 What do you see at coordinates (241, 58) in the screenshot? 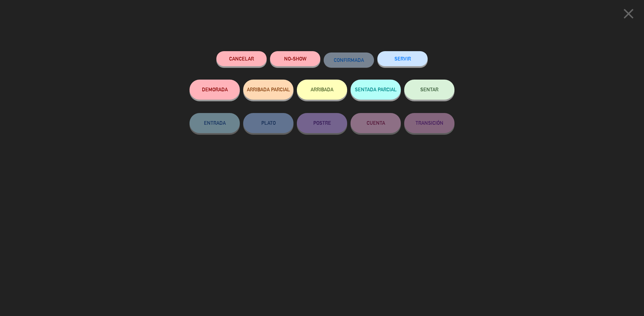
I see `button: Cancelar` at bounding box center [241, 58].